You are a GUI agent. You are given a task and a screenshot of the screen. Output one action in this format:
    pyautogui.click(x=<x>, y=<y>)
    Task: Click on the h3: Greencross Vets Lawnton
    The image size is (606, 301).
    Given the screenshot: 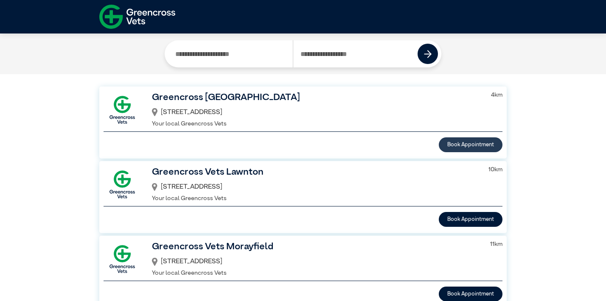 What is the action you would take?
    pyautogui.click(x=315, y=173)
    